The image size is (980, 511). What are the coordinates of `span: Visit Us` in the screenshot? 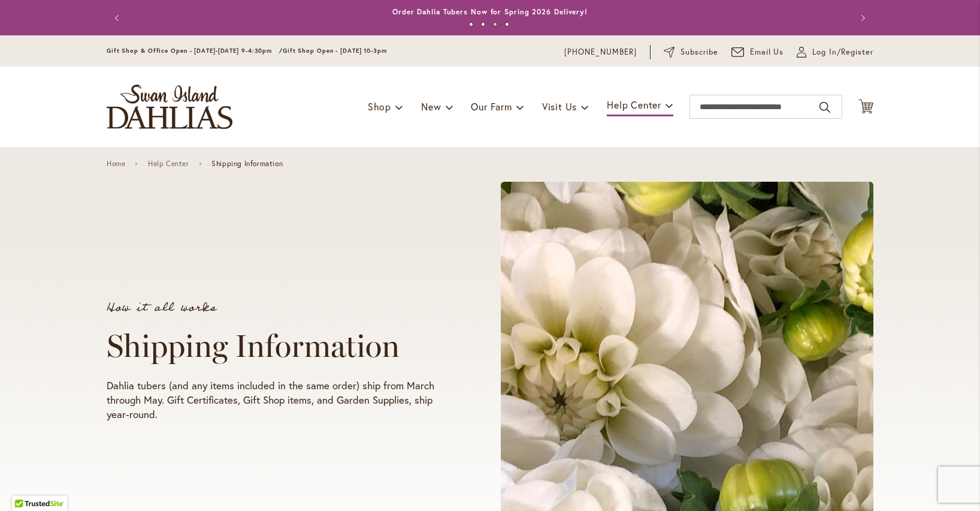 It's located at (560, 106).